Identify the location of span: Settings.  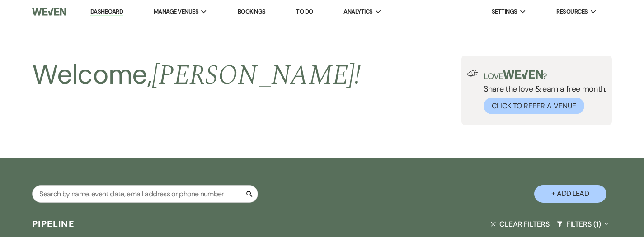
(505, 12).